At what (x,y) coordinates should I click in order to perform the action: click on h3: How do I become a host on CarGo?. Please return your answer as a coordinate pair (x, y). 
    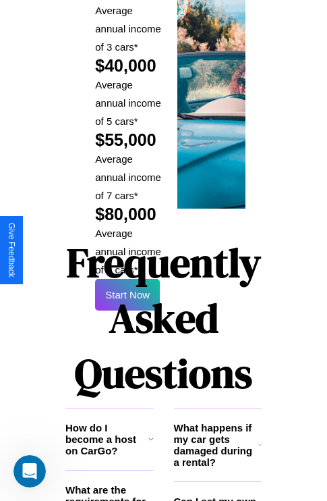
    Looking at the image, I should click on (107, 438).